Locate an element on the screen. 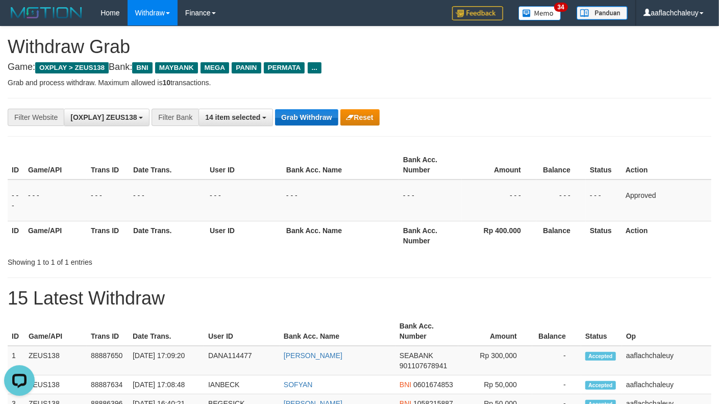 This screenshot has width=719, height=404. span: OXPLAY > ZEUS138 is located at coordinates (72, 68).